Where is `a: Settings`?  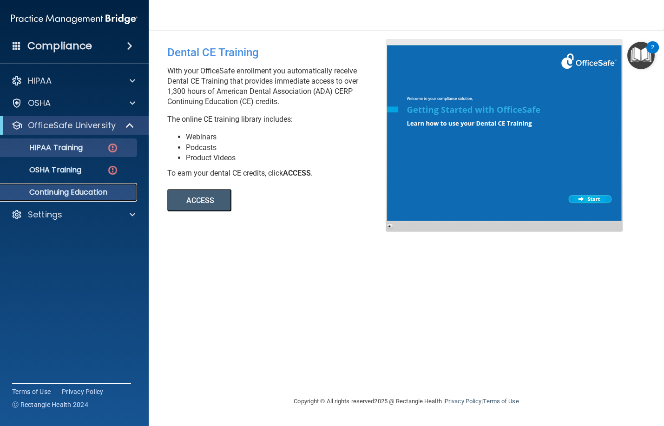 a: Settings is located at coordinates (73, 215).